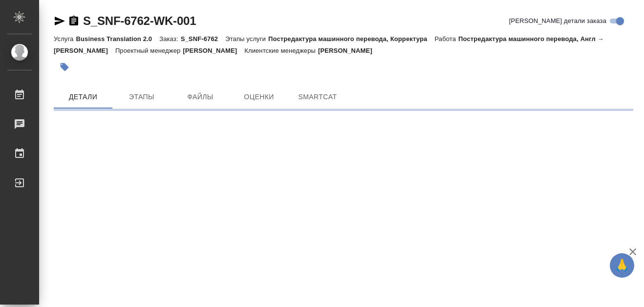 The height and width of the screenshot is (307, 644). I want to click on span: Детали, so click(83, 97).